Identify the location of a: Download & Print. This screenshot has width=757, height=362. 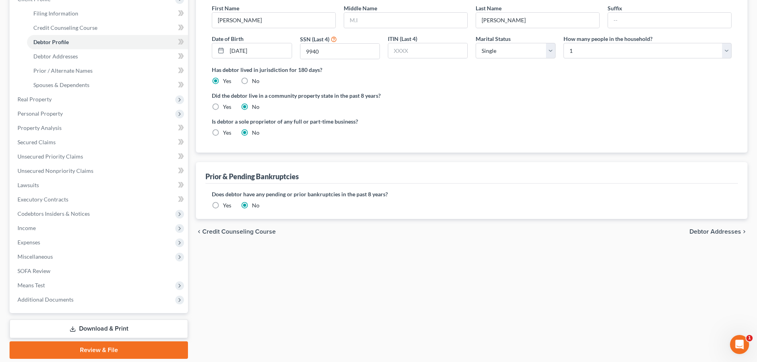
(99, 329).